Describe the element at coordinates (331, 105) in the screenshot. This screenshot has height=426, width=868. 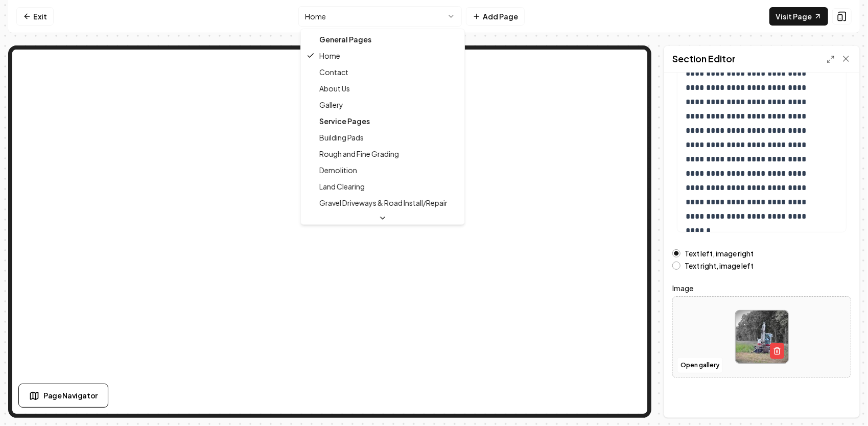
I see `span: Gallery` at that location.